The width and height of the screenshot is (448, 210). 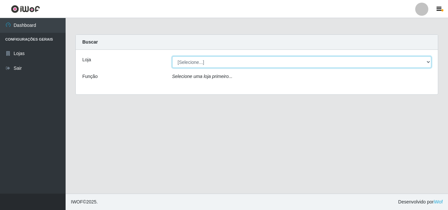 I want to click on img: CoreUI Logo, so click(x=25, y=9).